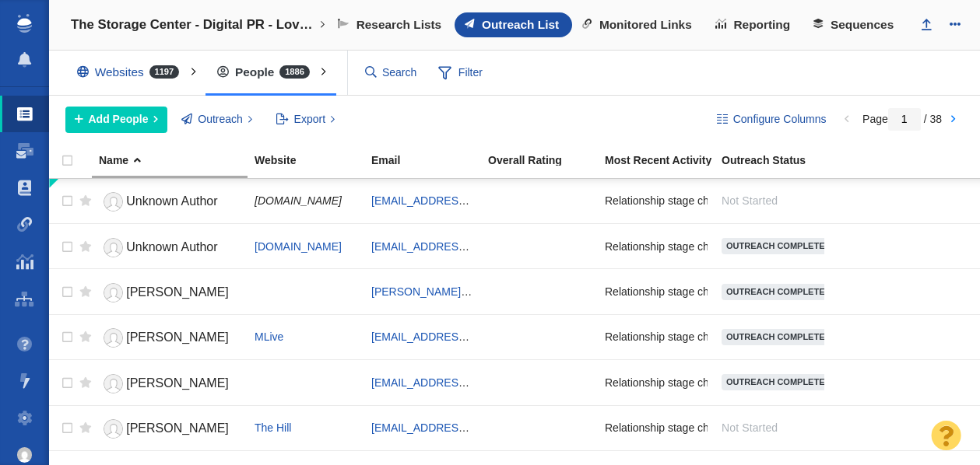 The width and height of the screenshot is (980, 465). I want to click on div: Most Recent Activity, so click(662, 160).